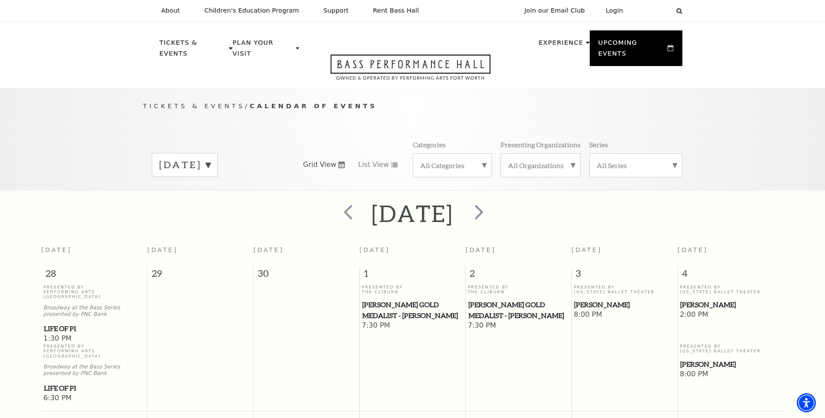 The image size is (825, 418). I want to click on label: All Series, so click(635, 165).